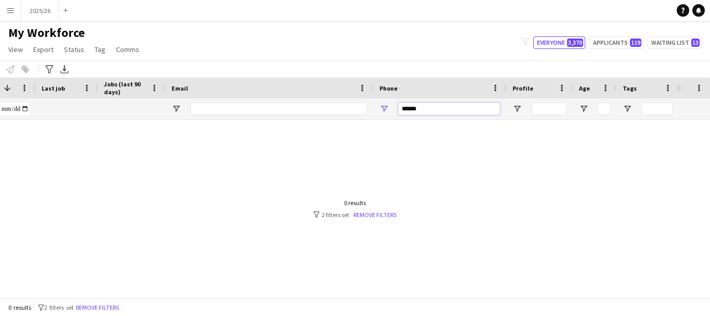 This screenshot has height=316, width=710. What do you see at coordinates (97, 307) in the screenshot?
I see `button: Remove filters` at bounding box center [97, 307].